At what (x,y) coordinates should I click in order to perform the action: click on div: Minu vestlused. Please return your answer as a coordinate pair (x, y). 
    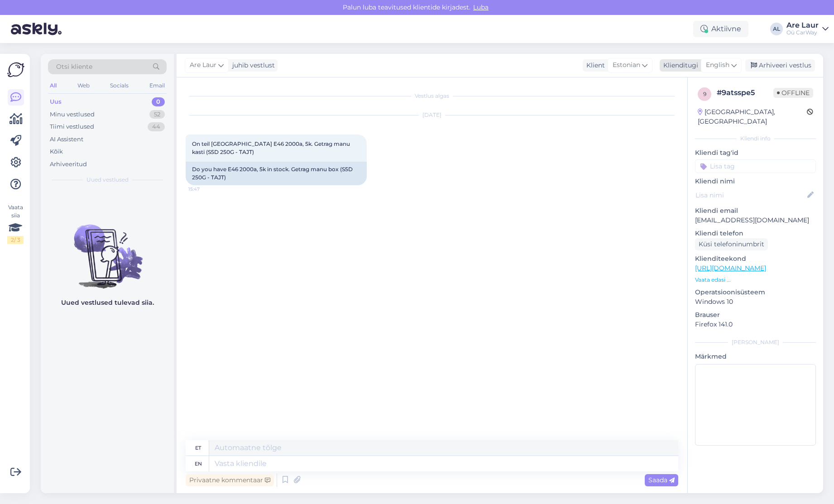
    Looking at the image, I should click on (72, 115).